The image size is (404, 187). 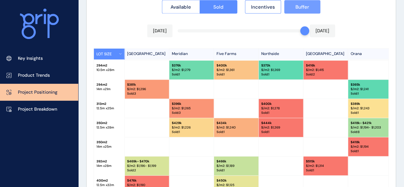 What do you see at coordinates (147, 85) in the screenshot?
I see `p: $ 381k` at bounding box center [147, 85].